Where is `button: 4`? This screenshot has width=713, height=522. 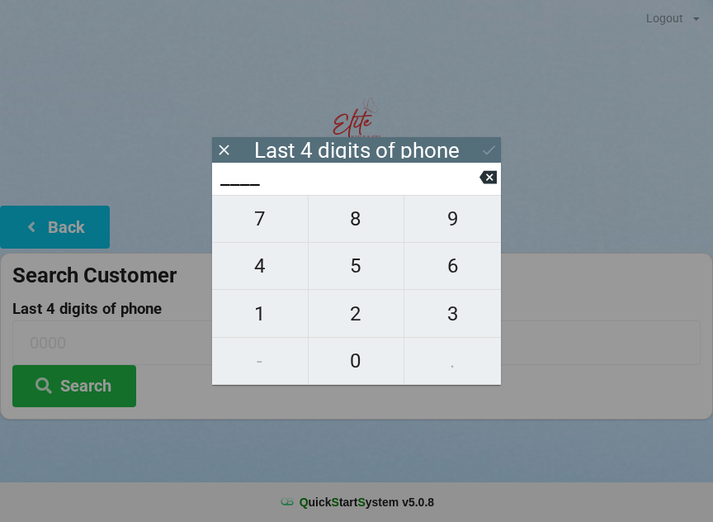
button: 4 is located at coordinates (260, 266).